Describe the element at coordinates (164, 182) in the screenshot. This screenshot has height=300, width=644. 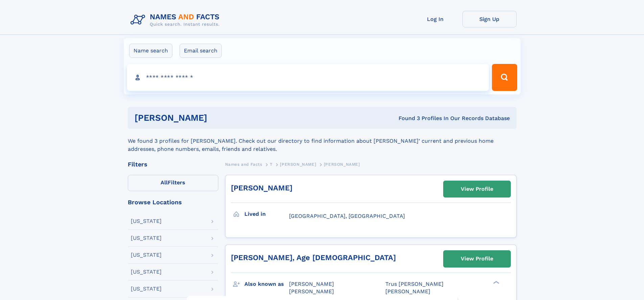
I see `span: All` at that location.